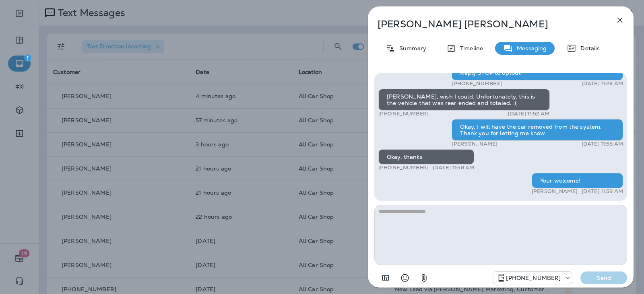  Describe the element at coordinates (386, 278) in the screenshot. I see `button: Add in a premade template` at that location.